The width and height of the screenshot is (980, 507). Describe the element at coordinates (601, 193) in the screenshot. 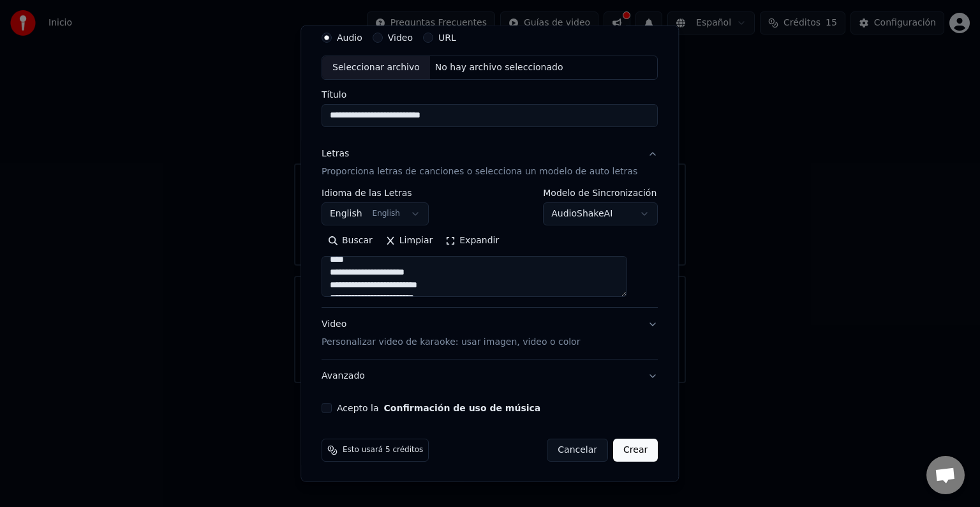

I see `label: Modelo de Sincronización` at that location.